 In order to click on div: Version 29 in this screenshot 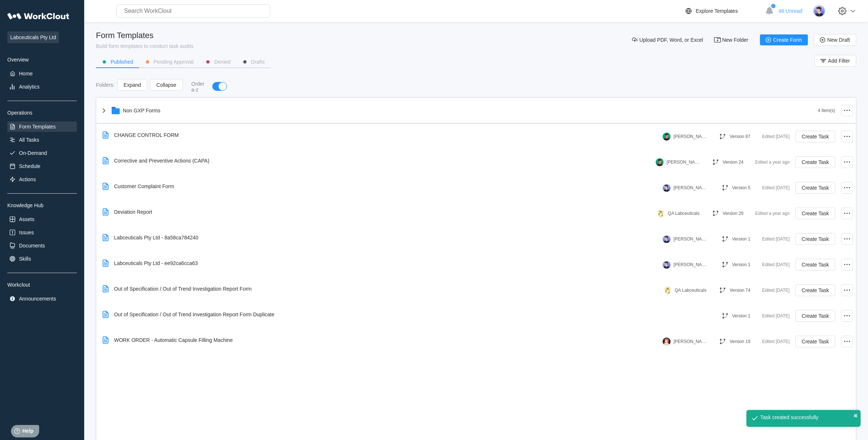, I will do `click(733, 213)`.